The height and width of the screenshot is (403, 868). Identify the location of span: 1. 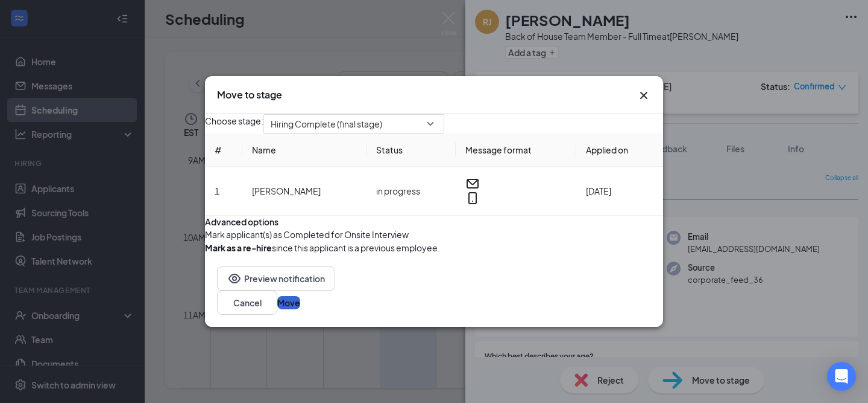
(217, 191).